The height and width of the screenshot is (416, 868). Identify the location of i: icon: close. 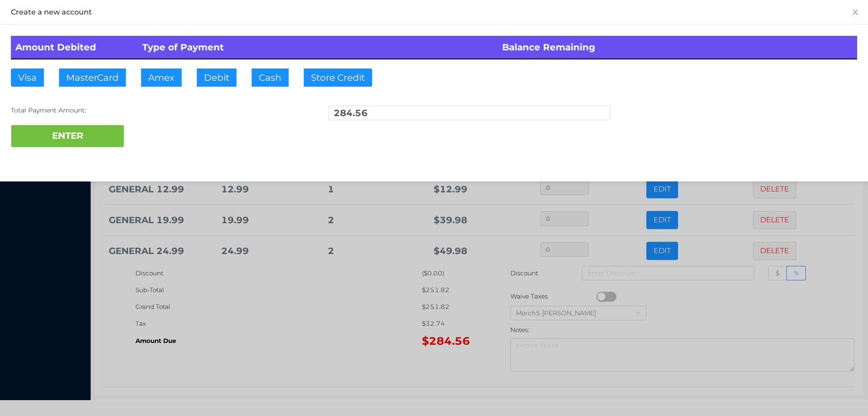
(856, 12).